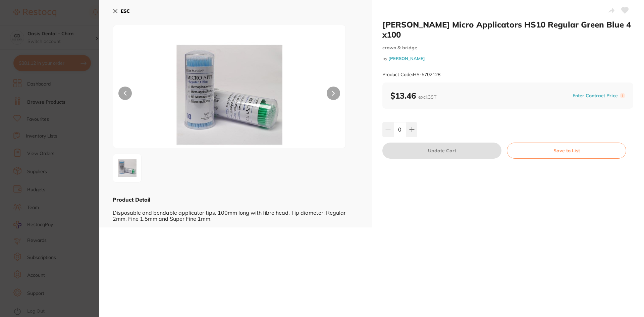 Image resolution: width=644 pixels, height=317 pixels. What do you see at coordinates (125, 11) in the screenshot?
I see `b: ESC` at bounding box center [125, 11].